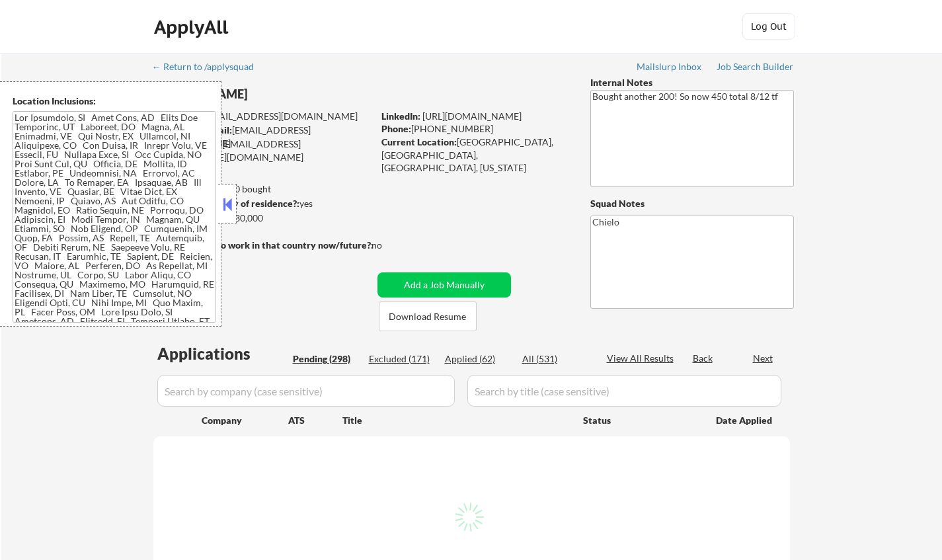 The height and width of the screenshot is (560, 942). What do you see at coordinates (401, 116) in the screenshot?
I see `strong: LinkedIn:` at bounding box center [401, 116].